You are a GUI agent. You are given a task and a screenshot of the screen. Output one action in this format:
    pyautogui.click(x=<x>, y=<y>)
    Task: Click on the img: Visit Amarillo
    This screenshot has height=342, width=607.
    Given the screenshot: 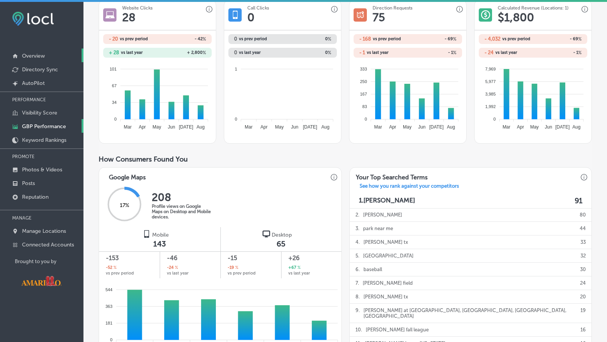 What is the action you would take?
    pyautogui.click(x=41, y=281)
    